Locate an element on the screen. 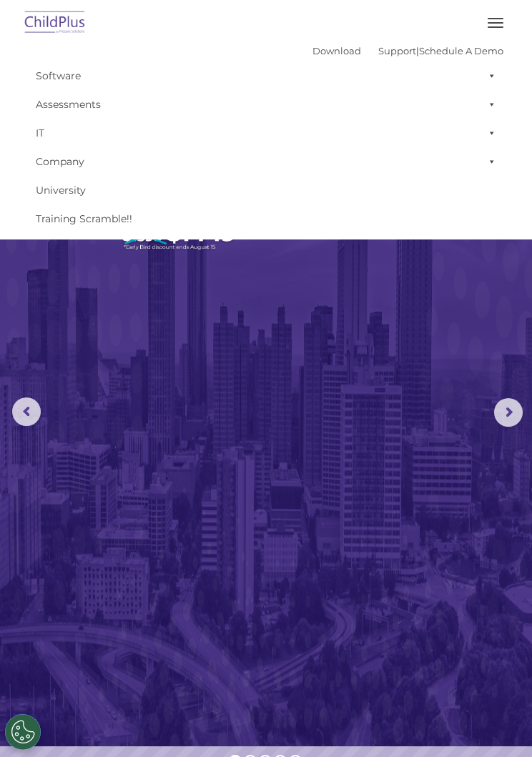  a: Assessments is located at coordinates (266, 104).